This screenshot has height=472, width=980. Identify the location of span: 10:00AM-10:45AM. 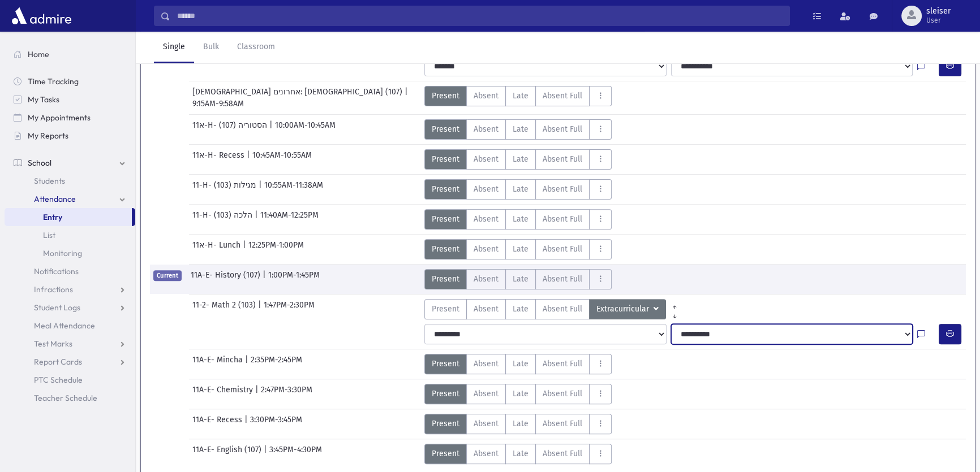
(305, 129).